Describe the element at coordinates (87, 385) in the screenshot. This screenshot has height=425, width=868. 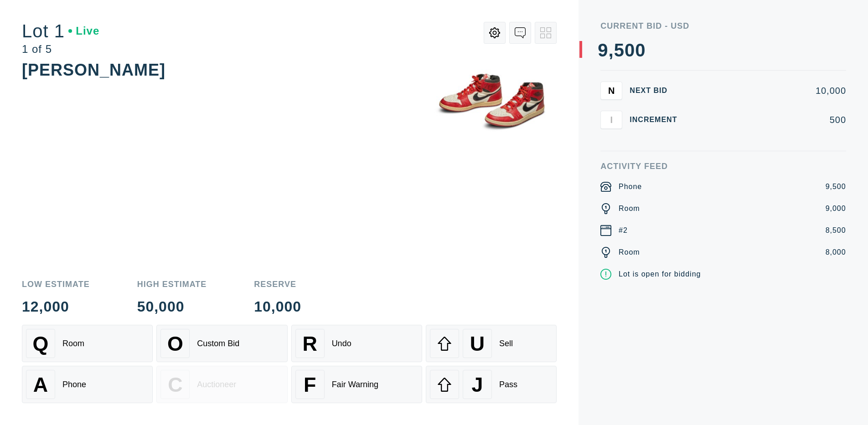
I see `button: APhone` at that location.